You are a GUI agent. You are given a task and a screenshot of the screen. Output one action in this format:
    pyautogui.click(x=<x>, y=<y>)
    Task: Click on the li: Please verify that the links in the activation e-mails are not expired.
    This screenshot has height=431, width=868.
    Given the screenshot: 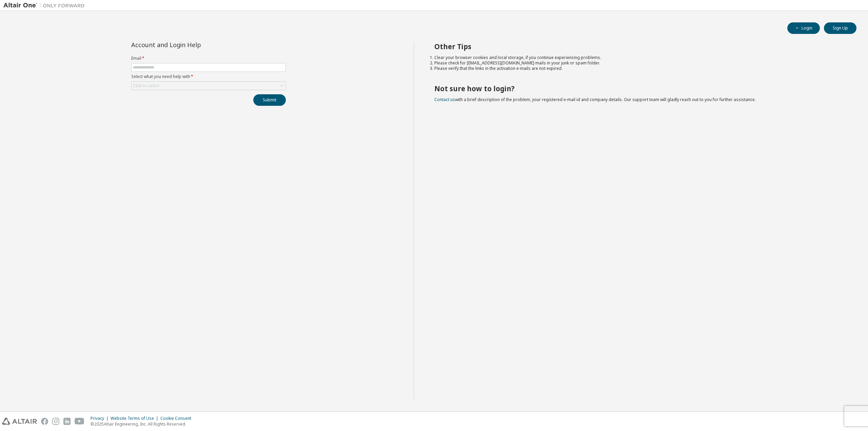 What is the action you would take?
    pyautogui.click(x=640, y=68)
    